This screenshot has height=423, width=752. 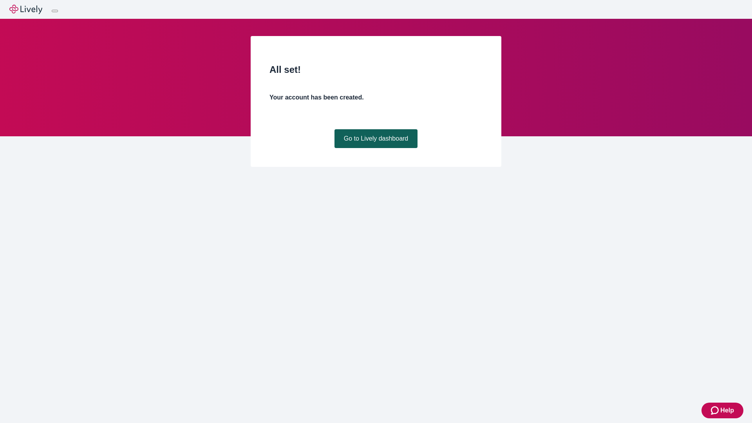 What do you see at coordinates (376, 97) in the screenshot?
I see `h4: Your account has been created.` at bounding box center [376, 97].